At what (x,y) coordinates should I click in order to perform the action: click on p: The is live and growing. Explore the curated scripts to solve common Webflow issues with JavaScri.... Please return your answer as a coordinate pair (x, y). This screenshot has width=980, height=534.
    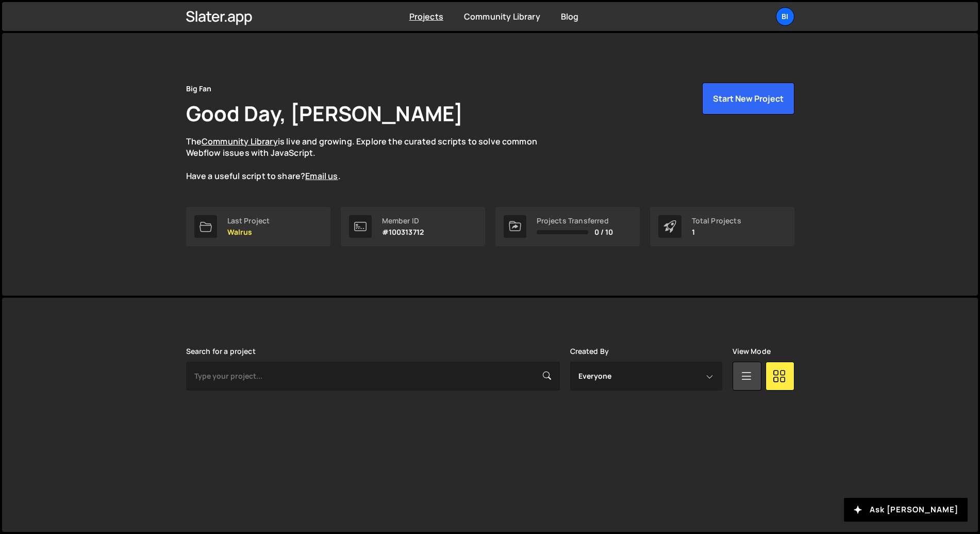
    Looking at the image, I should click on (372, 159).